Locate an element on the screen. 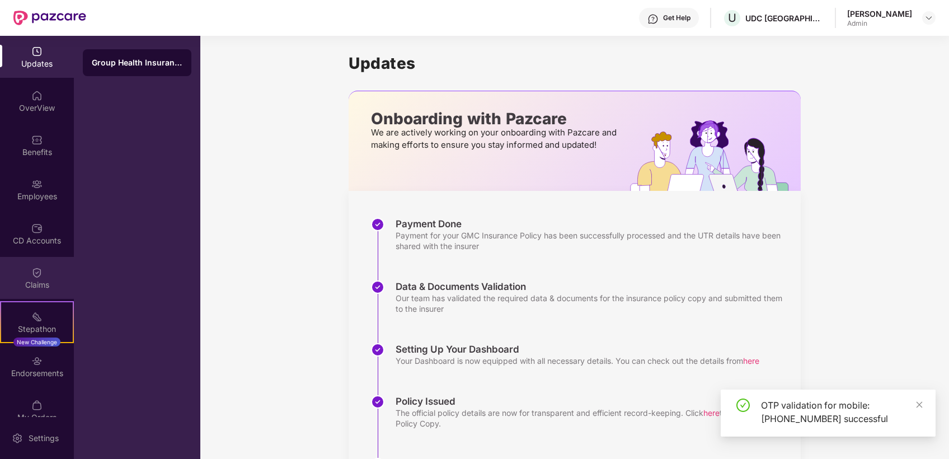  p: We are actively working on your onboarding with Pazcare and making efforts to ensure you stay inf... is located at coordinates (495, 139).